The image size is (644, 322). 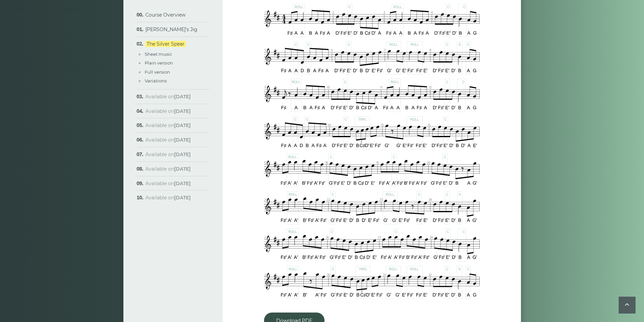 I want to click on a: Sheet music, so click(x=158, y=54).